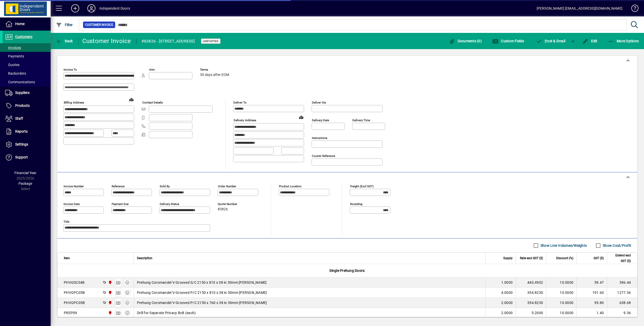 Image resolution: width=644 pixels, height=326 pixels. What do you see at coordinates (22, 144) in the screenshot?
I see `span: Settings` at bounding box center [22, 144].